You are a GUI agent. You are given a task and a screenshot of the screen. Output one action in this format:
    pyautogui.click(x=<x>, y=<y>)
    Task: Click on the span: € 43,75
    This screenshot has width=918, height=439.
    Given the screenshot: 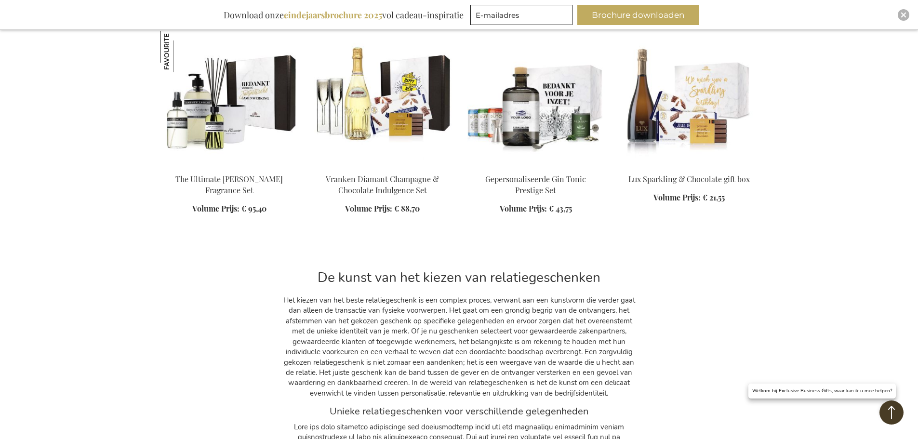 What is the action you would take?
    pyautogui.click(x=560, y=208)
    